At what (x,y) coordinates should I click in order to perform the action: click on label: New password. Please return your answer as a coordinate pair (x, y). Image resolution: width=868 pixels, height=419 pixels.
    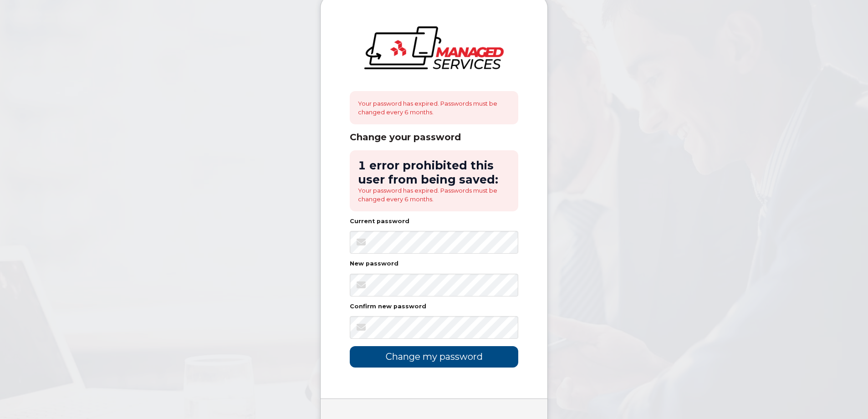
    Looking at the image, I should click on (374, 264).